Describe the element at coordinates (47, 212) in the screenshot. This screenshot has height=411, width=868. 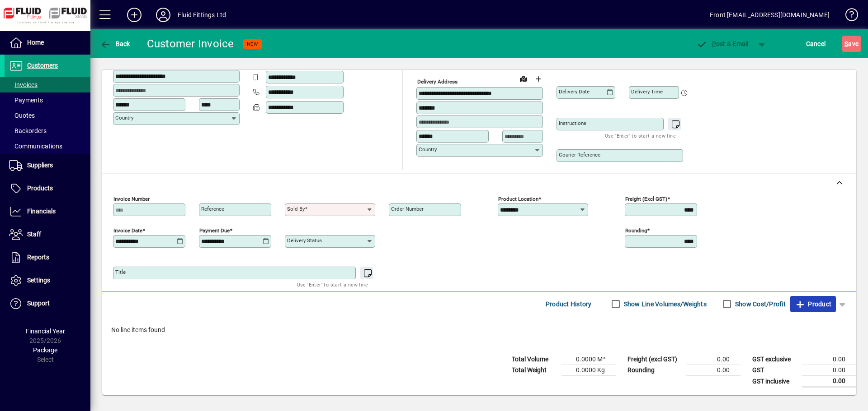
I see `a: Financials` at that location.